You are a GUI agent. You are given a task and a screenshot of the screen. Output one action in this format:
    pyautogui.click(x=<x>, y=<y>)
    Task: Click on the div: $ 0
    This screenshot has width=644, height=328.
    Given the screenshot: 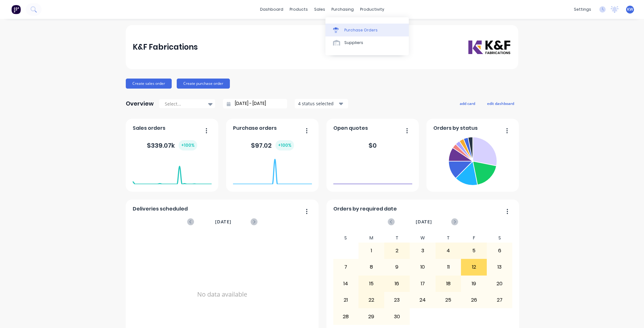 What is the action you would take?
    pyautogui.click(x=373, y=146)
    